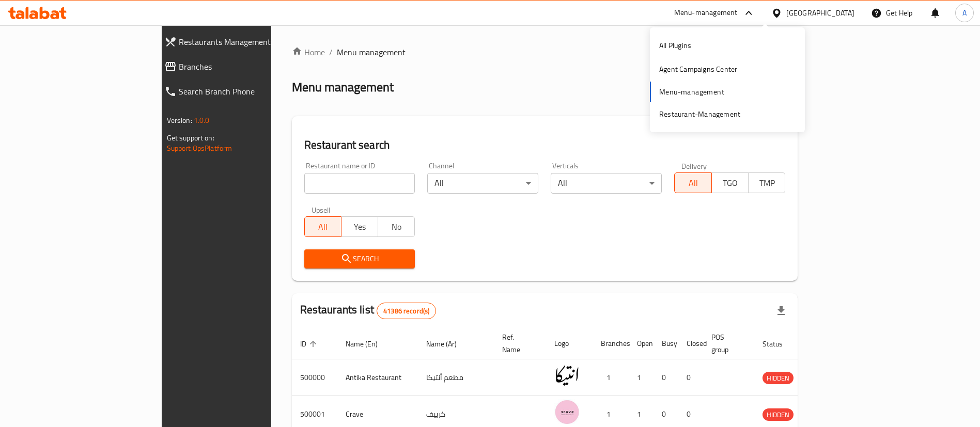  I want to click on a: Restaurants Management, so click(241, 42).